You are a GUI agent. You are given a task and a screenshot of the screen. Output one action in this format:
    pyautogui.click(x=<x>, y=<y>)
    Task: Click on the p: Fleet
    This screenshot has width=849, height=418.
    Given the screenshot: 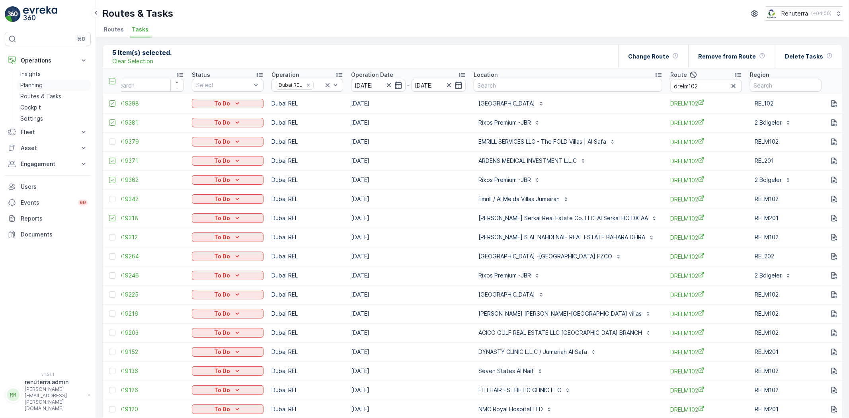 What is the action you would take?
    pyautogui.click(x=48, y=132)
    